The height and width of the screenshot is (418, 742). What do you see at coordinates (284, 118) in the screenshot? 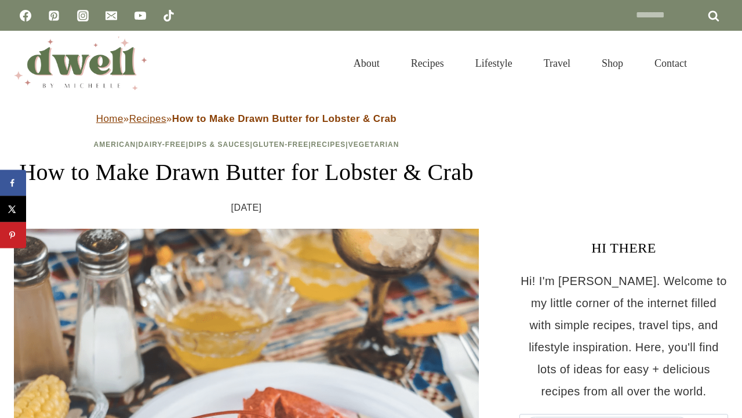
I see `strong: How to Make Drawn Butter for Lobster & Crab` at bounding box center [284, 118].